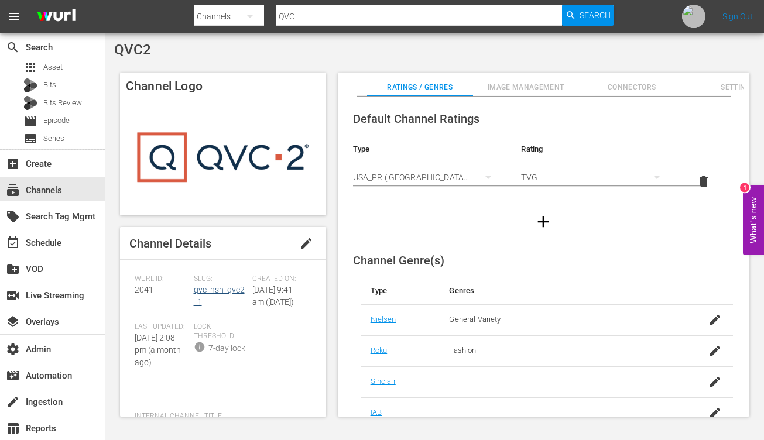 This screenshot has height=440, width=764. What do you see at coordinates (544, 168) in the screenshot?
I see `table: simple table` at bounding box center [544, 168].